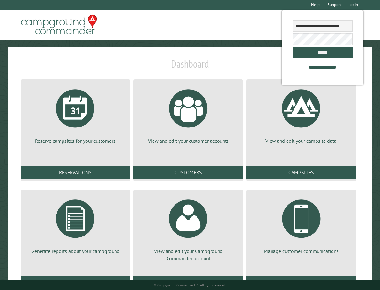  Describe the element at coordinates (188, 228) in the screenshot. I see `a: View and edit your Campground Commander account` at that location.